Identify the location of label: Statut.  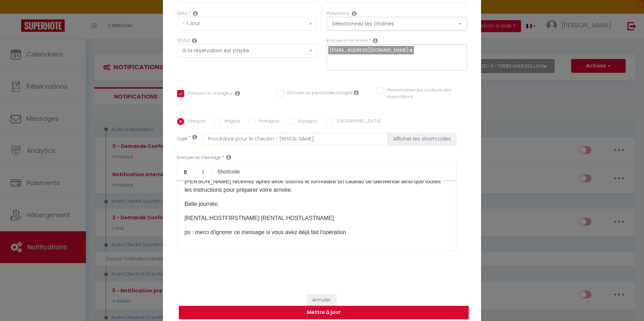
(183, 40).